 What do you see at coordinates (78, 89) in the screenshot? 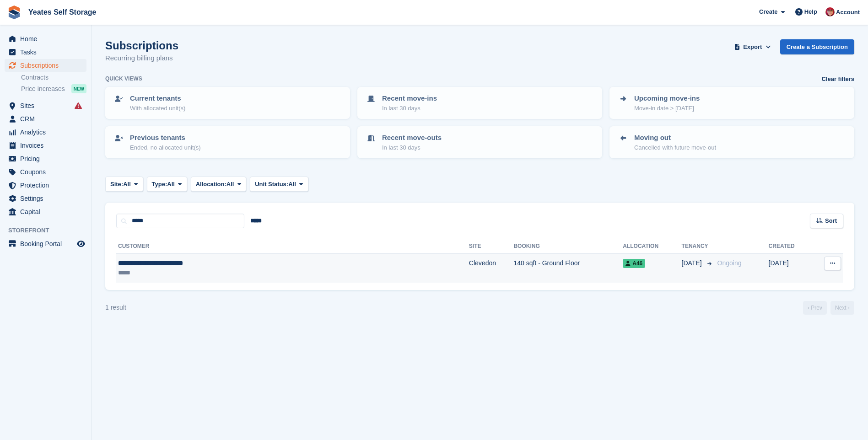
I see `div: NEW` at bounding box center [78, 89].